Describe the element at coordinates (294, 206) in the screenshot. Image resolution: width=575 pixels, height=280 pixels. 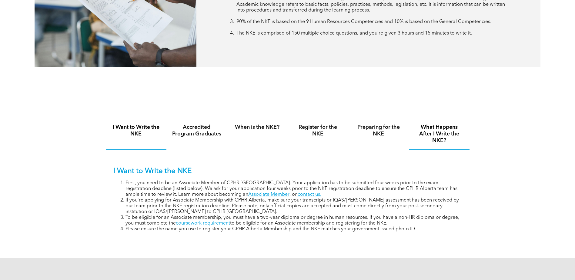
I see `li: If you’re applying for Associate Membership with CPHR Alberta, make sure your transcripts or IQAS...` at that location.